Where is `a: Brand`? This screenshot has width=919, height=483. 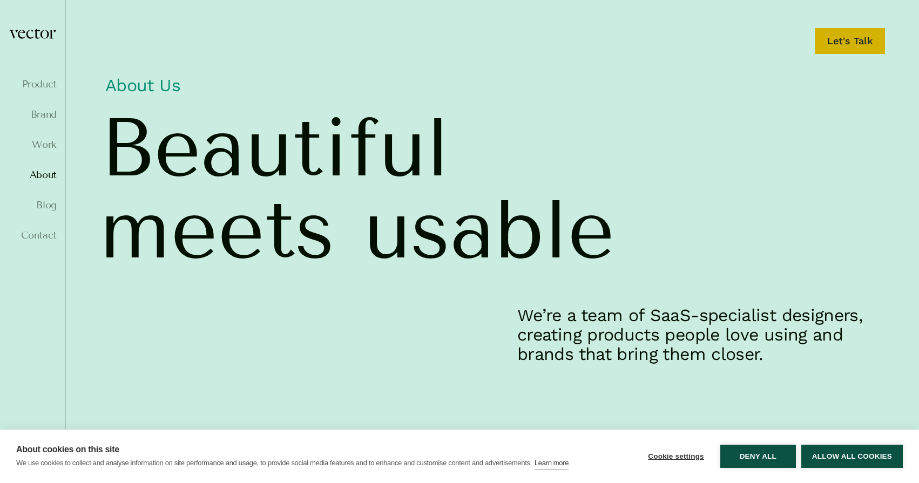 a: Brand is located at coordinates (32, 114).